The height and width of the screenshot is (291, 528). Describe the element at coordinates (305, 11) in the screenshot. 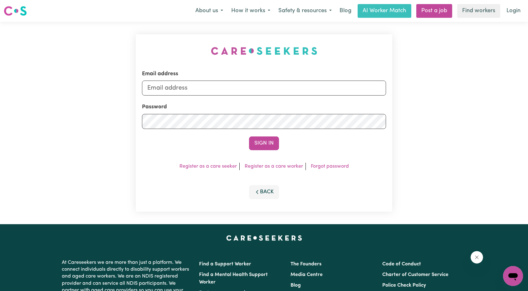

I see `button: Safety & resources` at that location.